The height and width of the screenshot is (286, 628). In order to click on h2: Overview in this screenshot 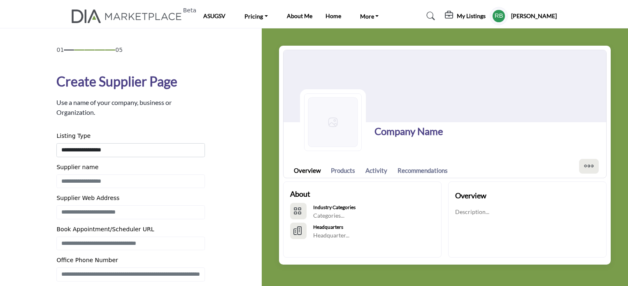, I will do `click(471, 195)`.